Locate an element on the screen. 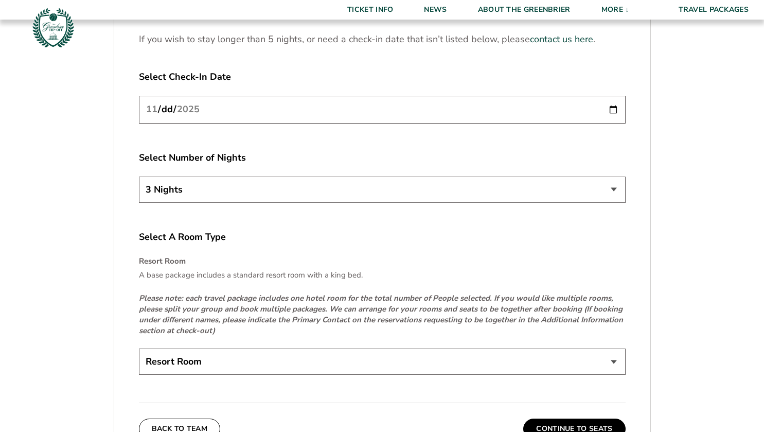  p: If you wish to stay longer than 5 nights, or need a check-in date that isn’t listed below, please . is located at coordinates (382, 39).